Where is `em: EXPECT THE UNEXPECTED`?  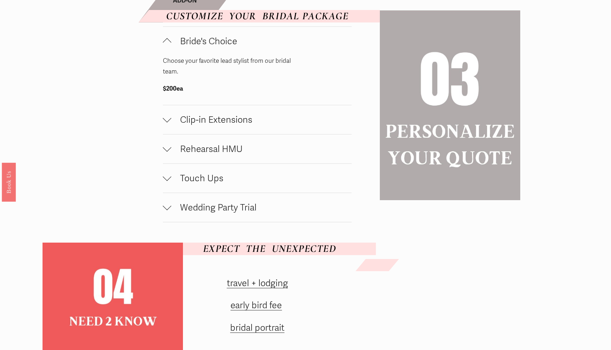 em: EXPECT THE UNEXPECTED is located at coordinates (269, 249).